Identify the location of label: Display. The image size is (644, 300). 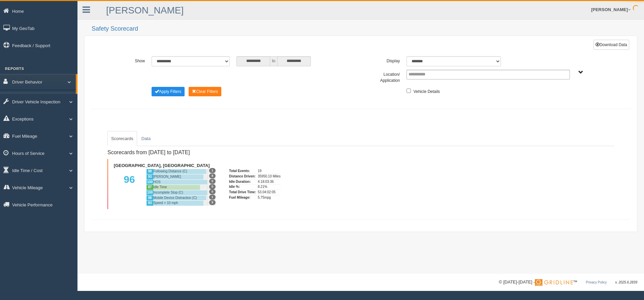
(382, 60).